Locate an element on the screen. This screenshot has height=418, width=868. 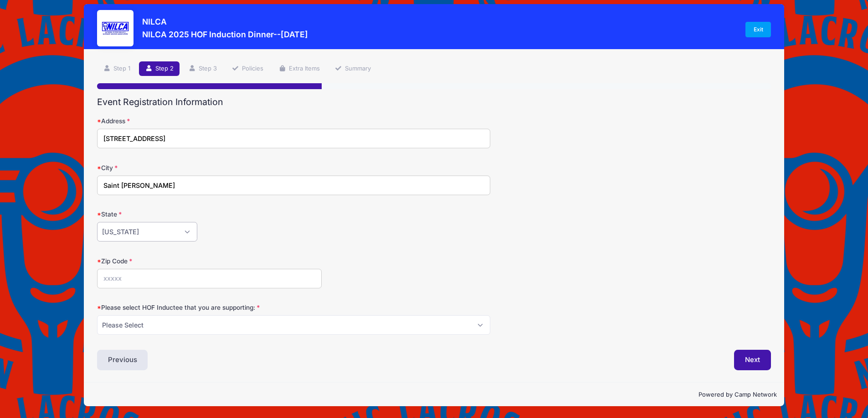
a: Step 2 is located at coordinates (159, 68).